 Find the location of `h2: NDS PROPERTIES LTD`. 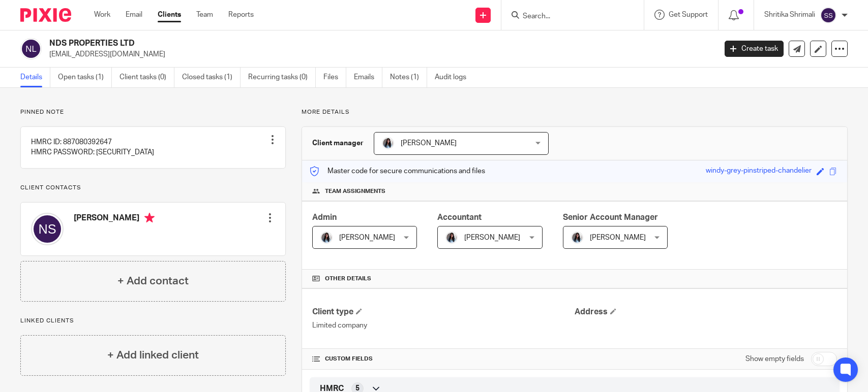

h2: NDS PROPERTIES LTD is located at coordinates (313, 43).